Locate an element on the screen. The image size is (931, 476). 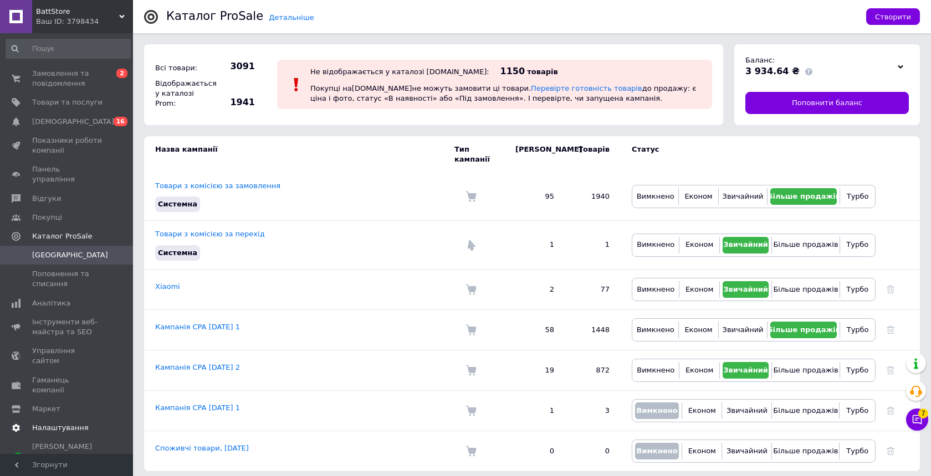
td: 95 is located at coordinates (535, 197).